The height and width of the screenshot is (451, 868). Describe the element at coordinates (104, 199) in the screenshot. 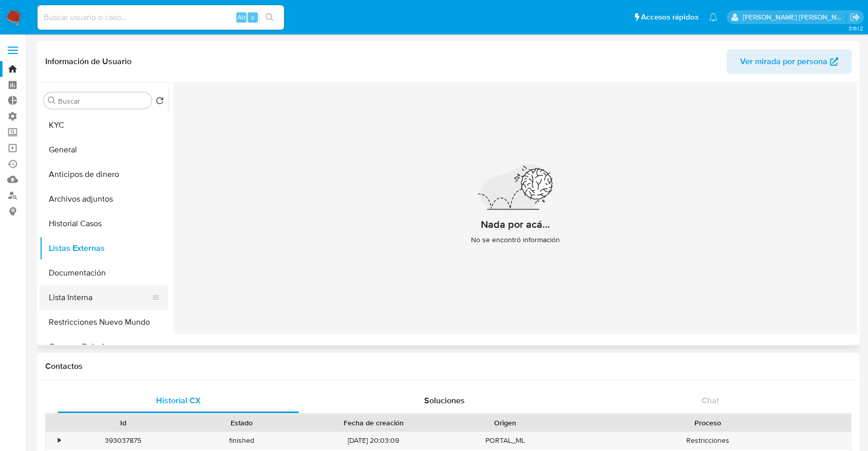

I see `button: Archivos adjuntos` at that location.